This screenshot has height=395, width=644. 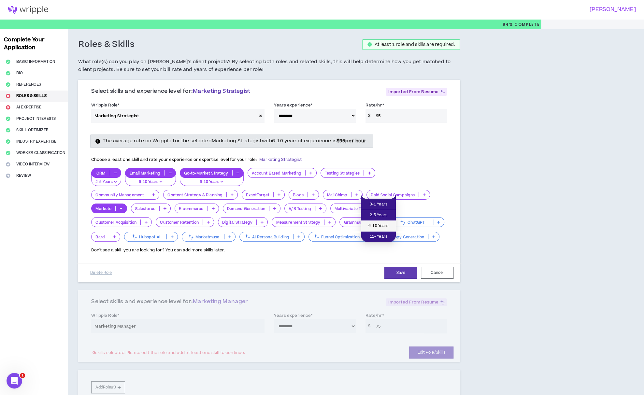 I want to click on p: GrammarlyGO, so click(x=357, y=222).